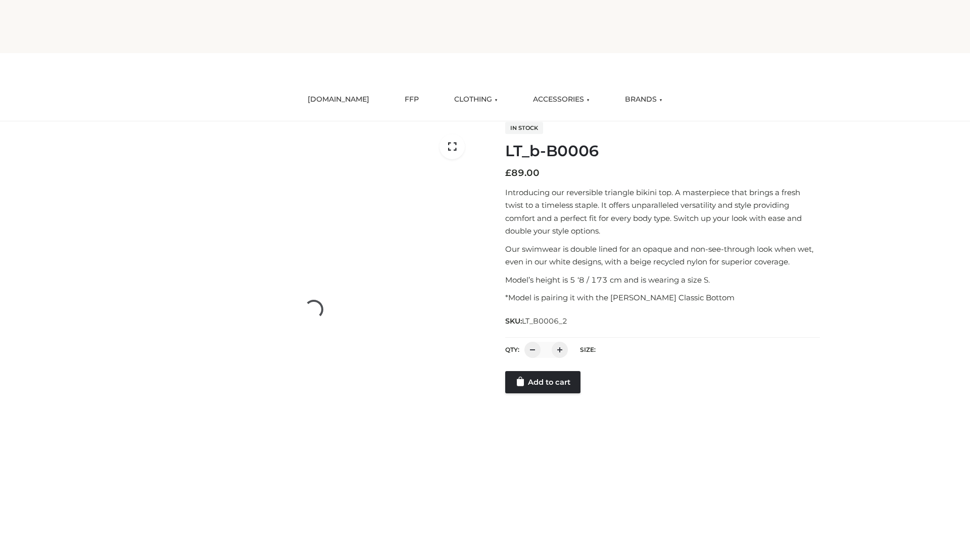 This screenshot has width=970, height=546. I want to click on a: FFP, so click(412, 100).